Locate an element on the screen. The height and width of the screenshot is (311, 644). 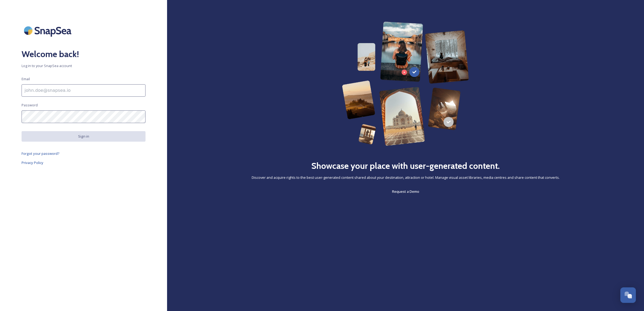
input: john.doe@snapsea.io is located at coordinates (84, 91).